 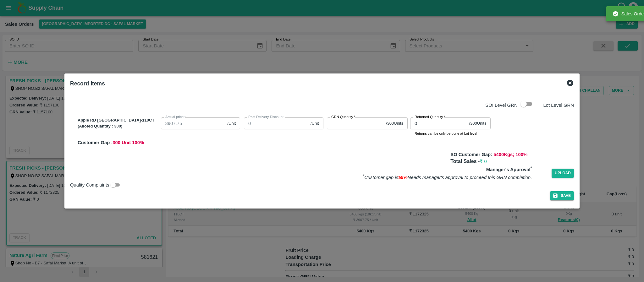 I want to click on b: Total Sales -, so click(x=468, y=161).